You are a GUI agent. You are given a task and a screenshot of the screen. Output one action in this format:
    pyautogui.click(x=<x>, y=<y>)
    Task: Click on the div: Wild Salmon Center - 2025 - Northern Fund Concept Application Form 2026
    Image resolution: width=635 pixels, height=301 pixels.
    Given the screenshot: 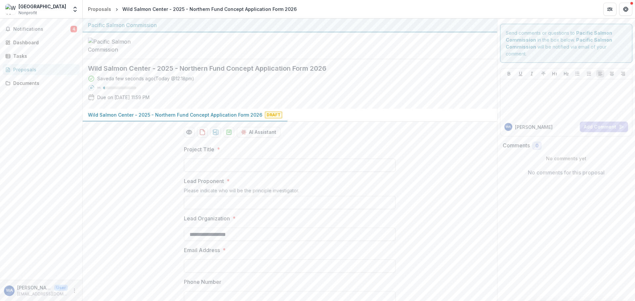 What is the action you would take?
    pyautogui.click(x=209, y=9)
    